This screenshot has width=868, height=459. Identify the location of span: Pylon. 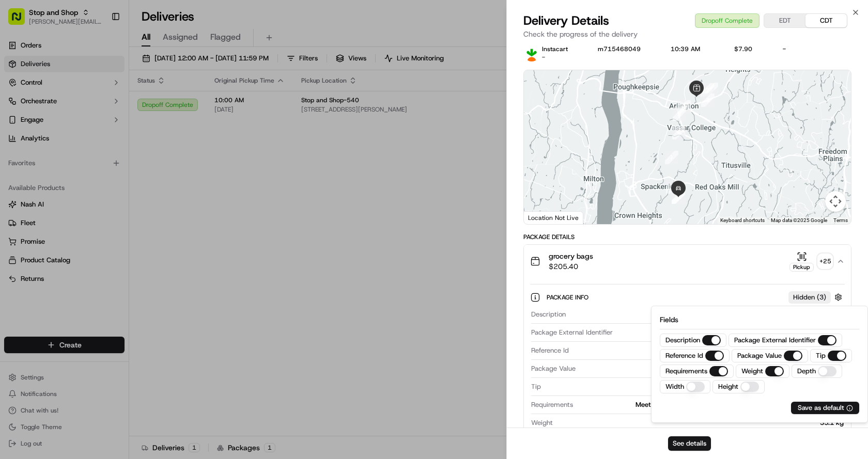
(113, 178).